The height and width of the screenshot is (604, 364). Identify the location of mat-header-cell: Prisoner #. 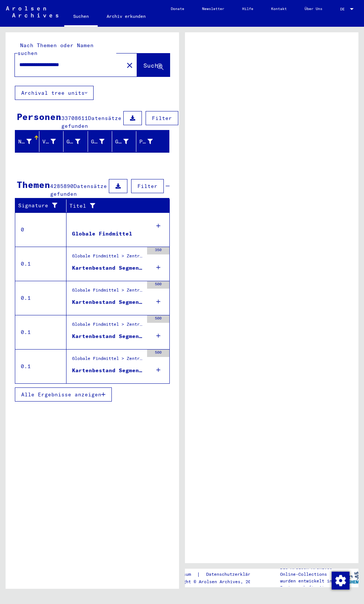
(153, 142).